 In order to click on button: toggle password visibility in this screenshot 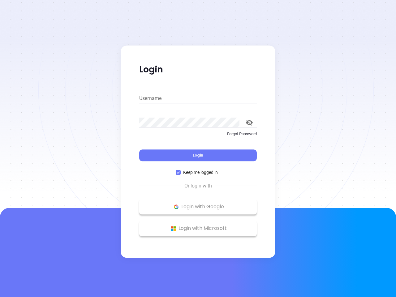, I will do `click(250, 123)`.